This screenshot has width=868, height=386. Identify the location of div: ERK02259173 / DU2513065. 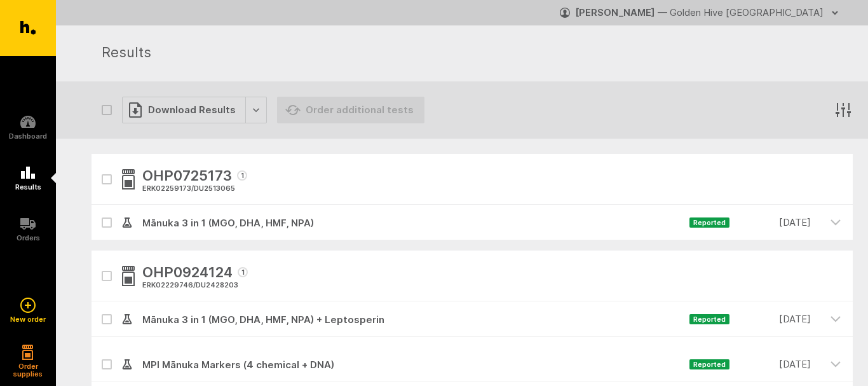
(195, 189).